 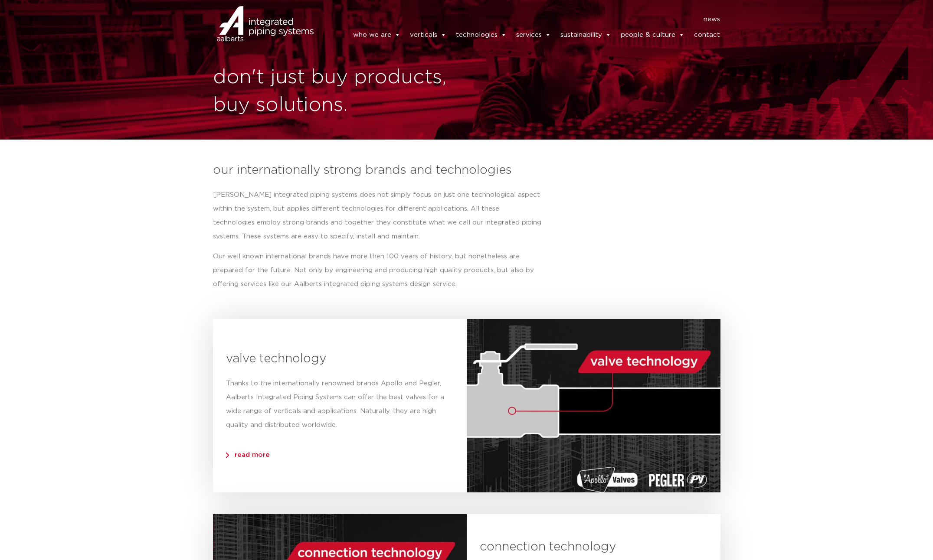 I want to click on a: services, so click(x=533, y=35).